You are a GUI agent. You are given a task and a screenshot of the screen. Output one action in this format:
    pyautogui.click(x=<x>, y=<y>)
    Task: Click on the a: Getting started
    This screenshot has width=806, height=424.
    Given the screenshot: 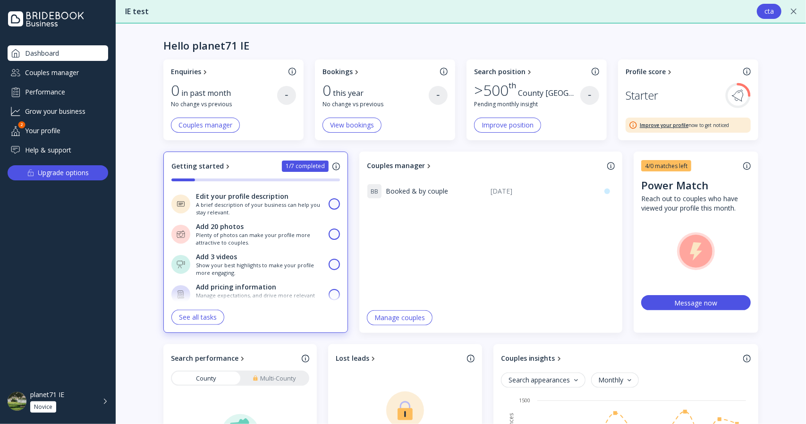 What is the action you would take?
    pyautogui.click(x=202, y=166)
    